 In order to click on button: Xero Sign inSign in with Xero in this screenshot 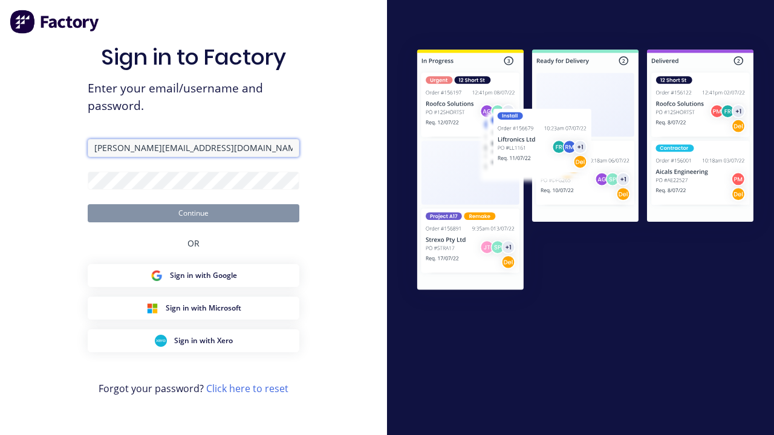, I will do `click(194, 341)`.